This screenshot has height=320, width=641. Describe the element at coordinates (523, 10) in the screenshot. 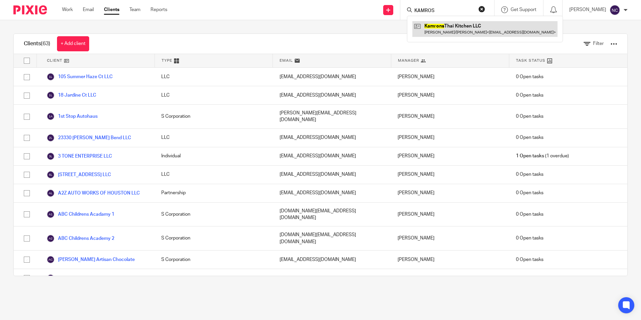

I see `span: Get Support` at that location.